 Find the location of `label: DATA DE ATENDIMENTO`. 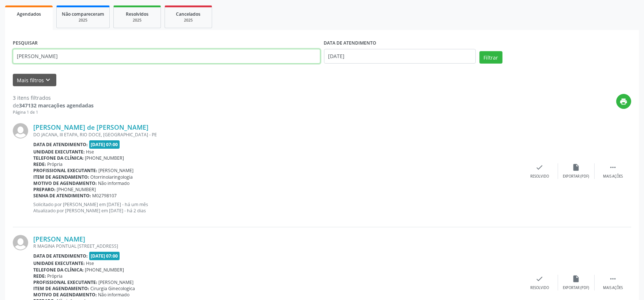

label: DATA DE ATENDIMENTO is located at coordinates (351, 43).